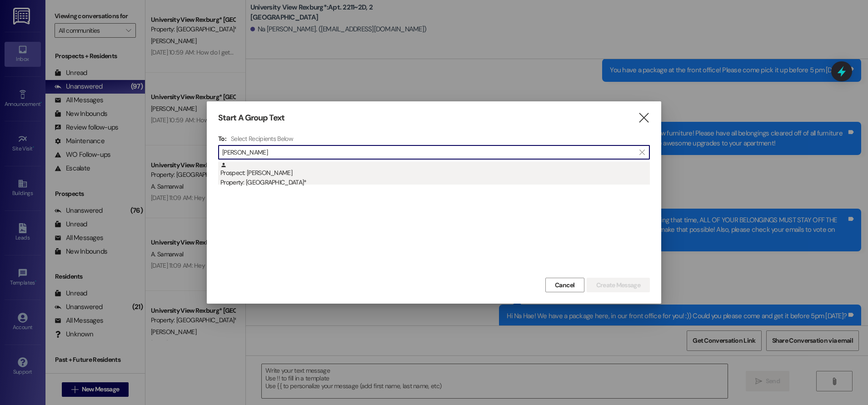 The image size is (868, 405). I want to click on button: Clear text, so click(642, 152).